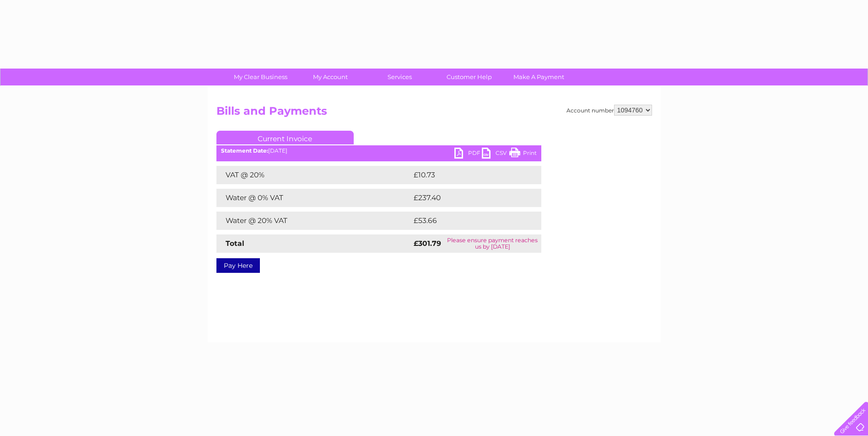 This screenshot has height=436, width=868. Describe the element at coordinates (469, 77) in the screenshot. I see `a: Customer Help` at that location.